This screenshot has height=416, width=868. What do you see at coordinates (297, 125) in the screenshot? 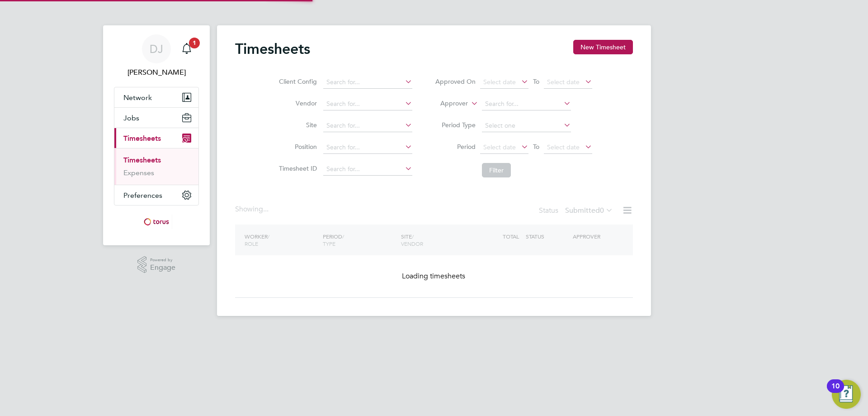
I see `label: Site` at bounding box center [297, 125].